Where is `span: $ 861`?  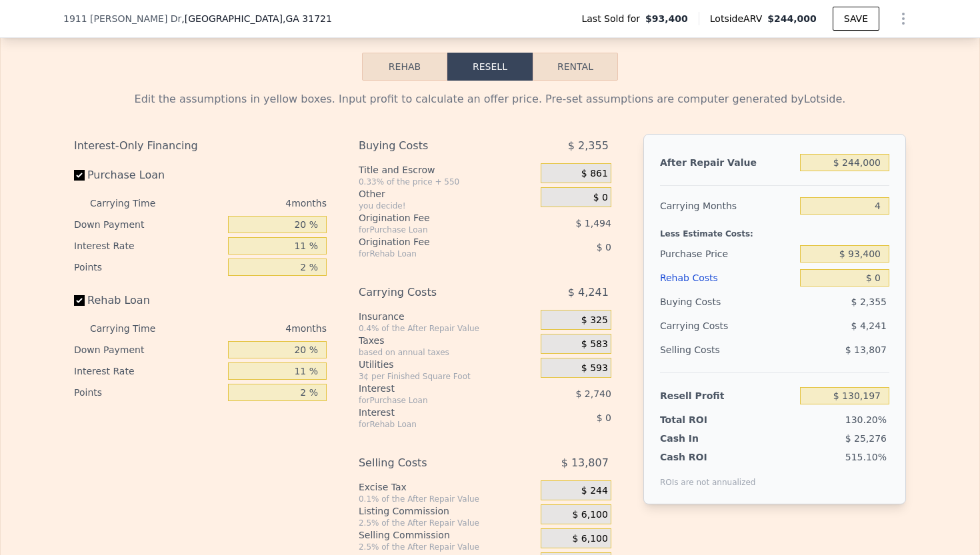 span: $ 861 is located at coordinates (595, 174).